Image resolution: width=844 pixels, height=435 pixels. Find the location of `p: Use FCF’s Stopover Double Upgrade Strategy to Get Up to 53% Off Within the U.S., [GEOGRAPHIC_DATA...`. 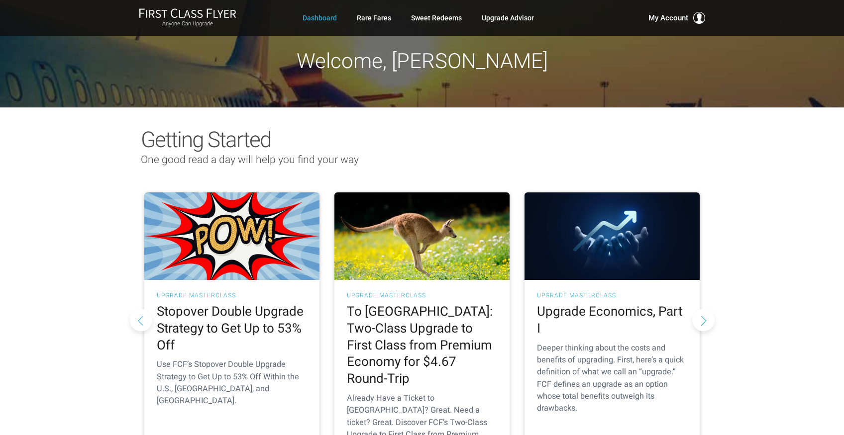

p: Use FCF’s Stopover Double Upgrade Strategy to Get Up to 53% Off Within the U.S., [GEOGRAPHIC_DATA... is located at coordinates (232, 383).